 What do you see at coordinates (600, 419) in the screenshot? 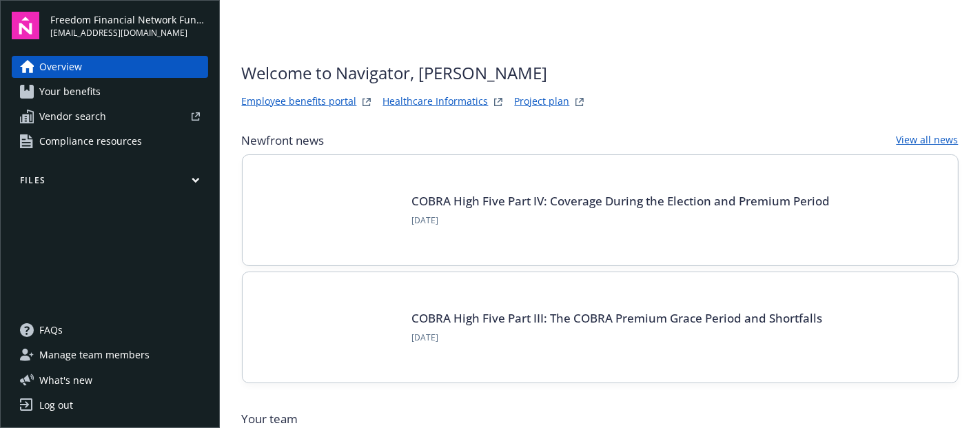
I see `span: Your team` at bounding box center [600, 419].